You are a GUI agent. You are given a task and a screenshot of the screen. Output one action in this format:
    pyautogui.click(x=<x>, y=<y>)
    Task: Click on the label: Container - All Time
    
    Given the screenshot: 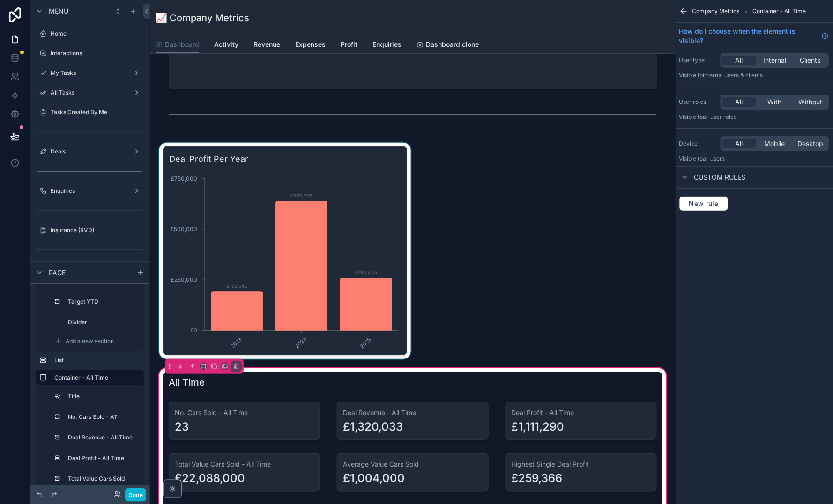 What is the action you would take?
    pyautogui.click(x=96, y=378)
    